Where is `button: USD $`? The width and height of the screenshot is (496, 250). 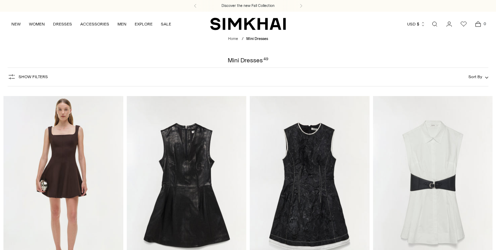
button: USD $ is located at coordinates (416, 24).